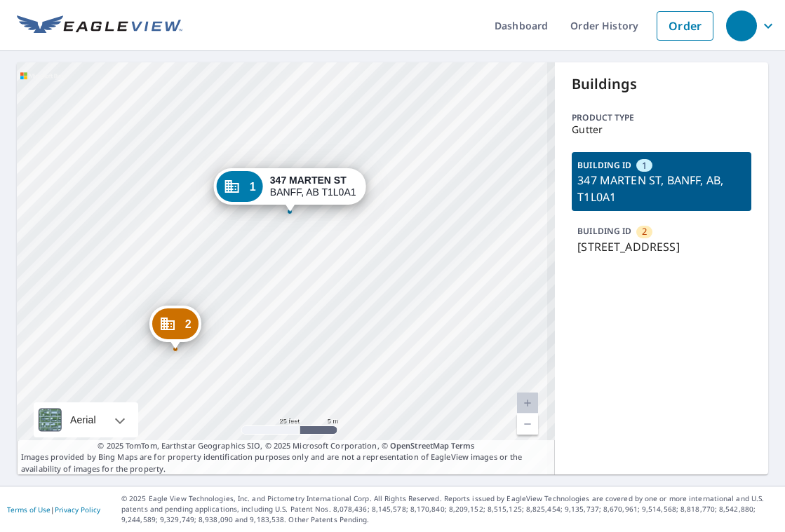  I want to click on div: BANFF, AB T1L0A1, so click(313, 186).